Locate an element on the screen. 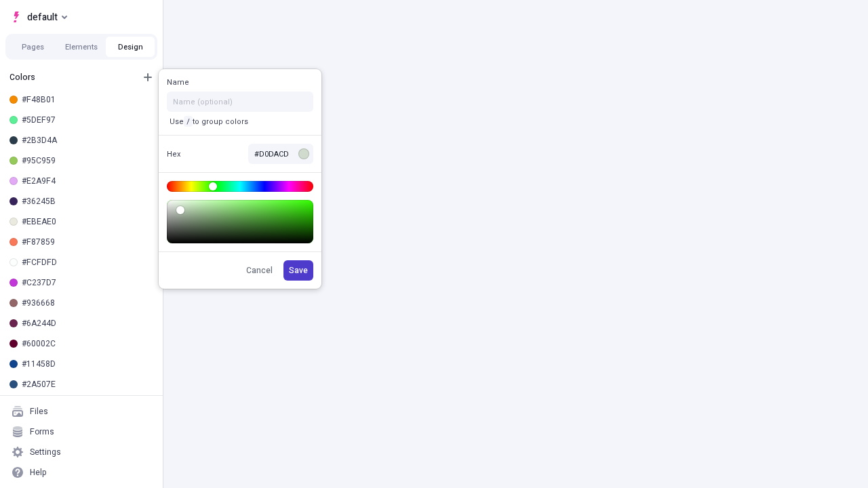 This screenshot has width=868, height=488. button: Select site is located at coordinates (39, 17).